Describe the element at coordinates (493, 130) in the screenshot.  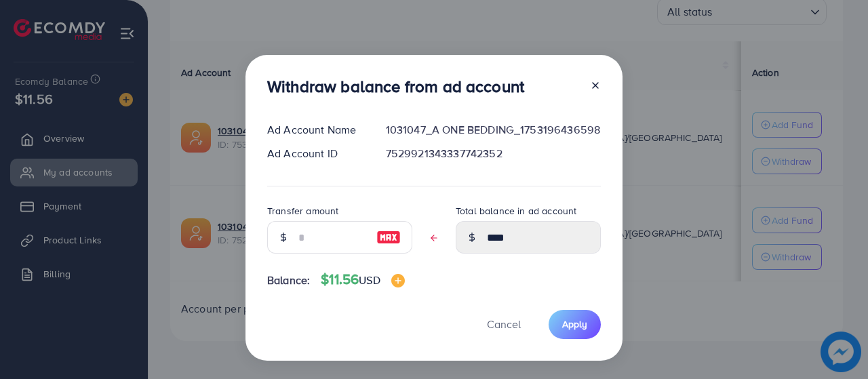
I see `div: 1031047_A ONE BEDDING_1753196436598` at that location.